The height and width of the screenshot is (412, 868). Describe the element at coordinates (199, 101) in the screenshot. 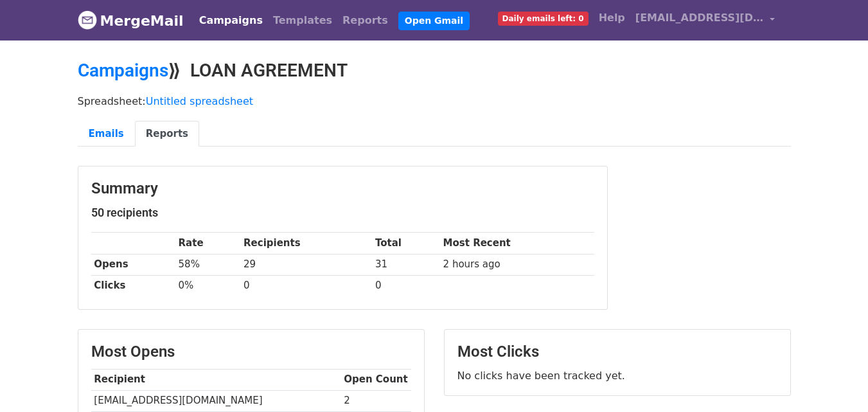

I see `a: Untitled spreadsheet` at that location.